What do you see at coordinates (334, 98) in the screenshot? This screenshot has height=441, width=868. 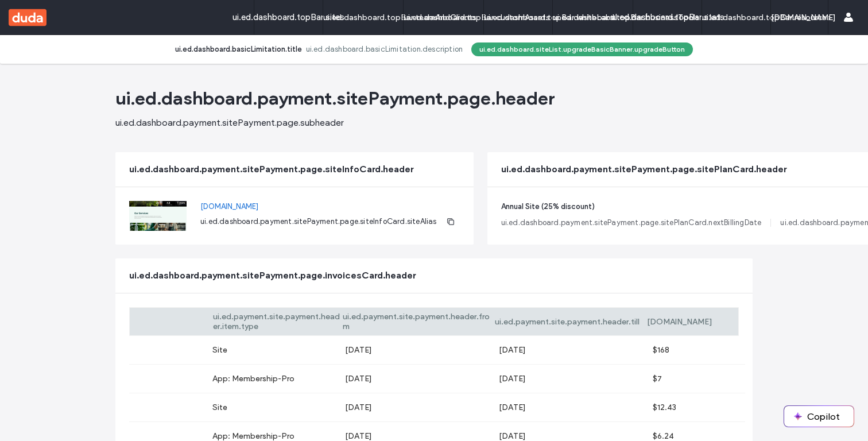 I see `span: ui.ed.dashboard.payment.sitePayment.page.header` at bounding box center [334, 98].